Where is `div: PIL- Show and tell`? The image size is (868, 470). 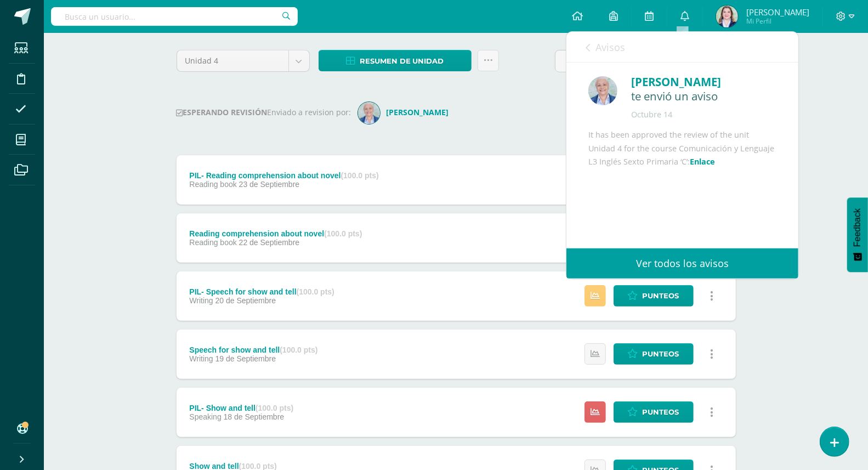 div: PIL- Show and tell is located at coordinates (241, 408).